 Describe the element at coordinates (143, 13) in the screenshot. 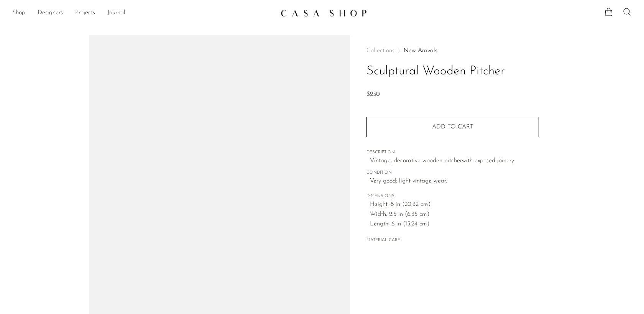

I see `ul: NEW HEADER MENU` at that location.